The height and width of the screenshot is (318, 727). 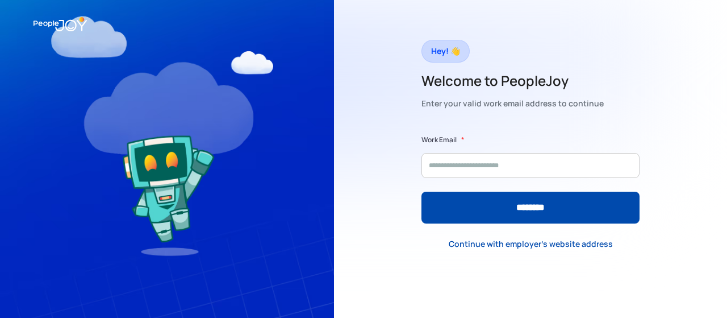 I want to click on div: Continue with employer's website address, so click(x=531, y=244).